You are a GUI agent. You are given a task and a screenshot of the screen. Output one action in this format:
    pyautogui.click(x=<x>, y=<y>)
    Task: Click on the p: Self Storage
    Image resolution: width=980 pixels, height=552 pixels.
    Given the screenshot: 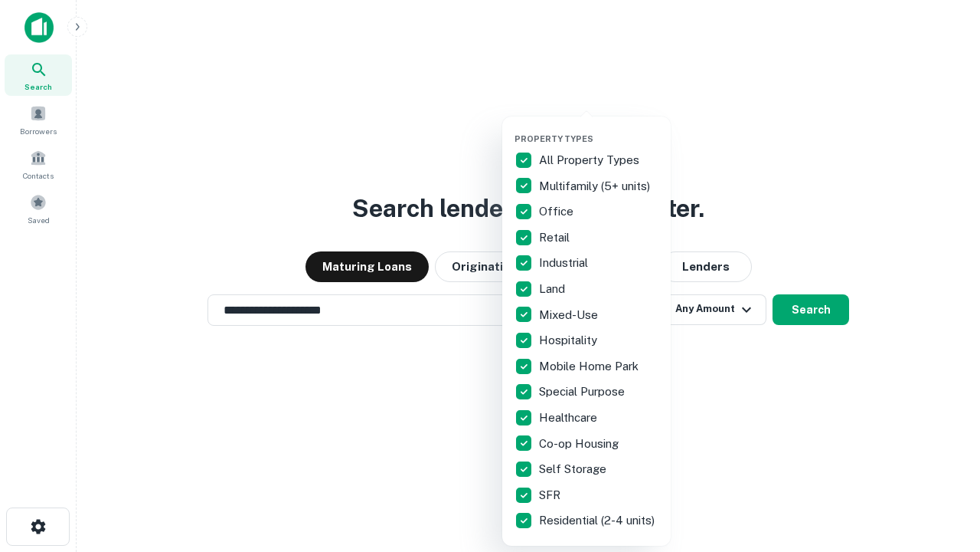 What is the action you would take?
    pyautogui.click(x=574, y=469)
    